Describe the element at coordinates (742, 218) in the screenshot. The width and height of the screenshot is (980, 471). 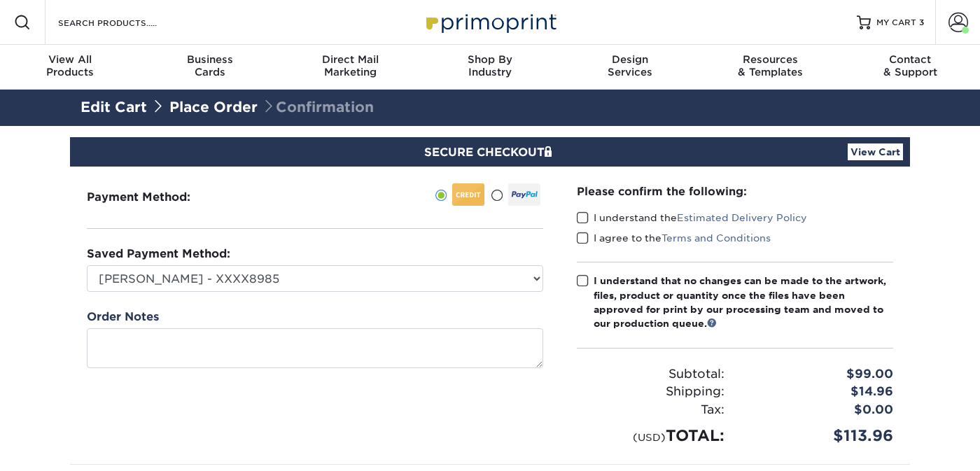
I see `a: Estimated Delivery Policy` at that location.